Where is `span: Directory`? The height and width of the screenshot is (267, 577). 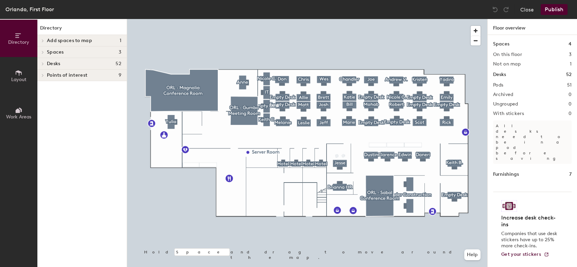
span: Directory is located at coordinates (19, 42).